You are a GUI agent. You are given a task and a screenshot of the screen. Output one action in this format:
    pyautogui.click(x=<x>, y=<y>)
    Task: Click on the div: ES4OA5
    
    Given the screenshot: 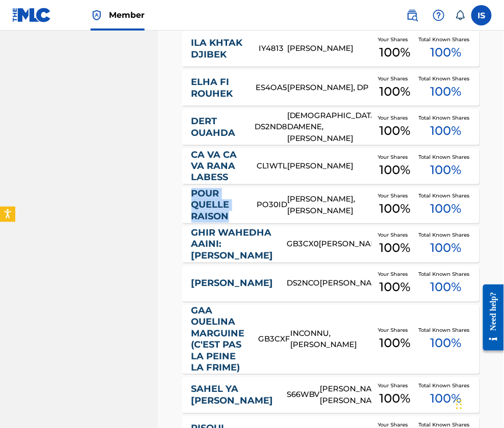 What is the action you would take?
    pyautogui.click(x=272, y=88)
    